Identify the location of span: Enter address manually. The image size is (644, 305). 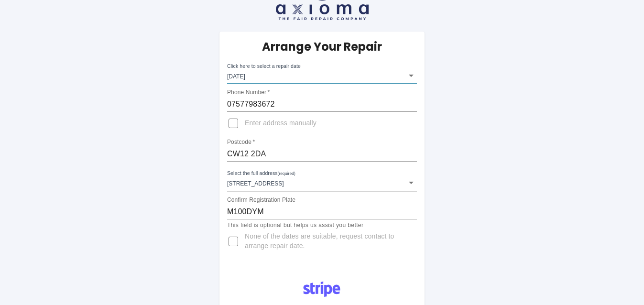
(280, 123).